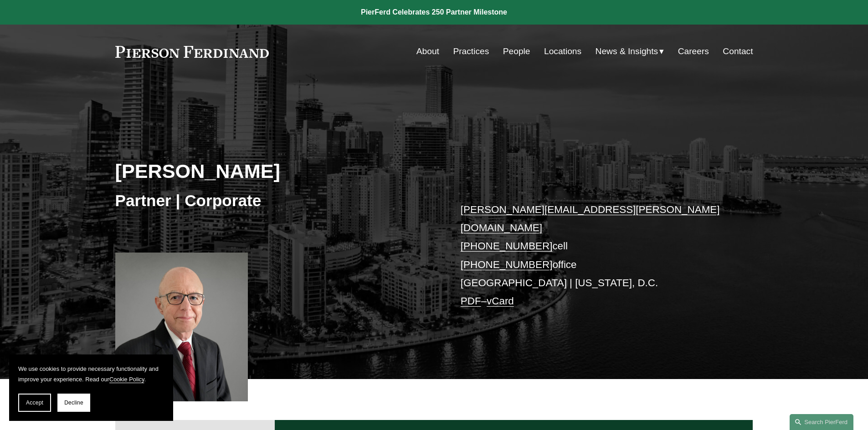  I want to click on section: Cookie banner, so click(91, 387).